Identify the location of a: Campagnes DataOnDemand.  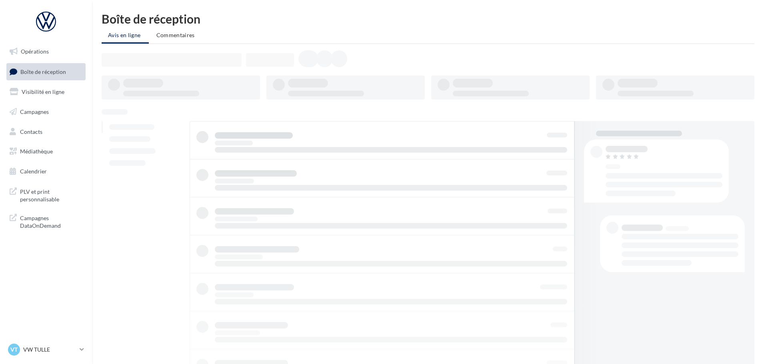
(46, 221).